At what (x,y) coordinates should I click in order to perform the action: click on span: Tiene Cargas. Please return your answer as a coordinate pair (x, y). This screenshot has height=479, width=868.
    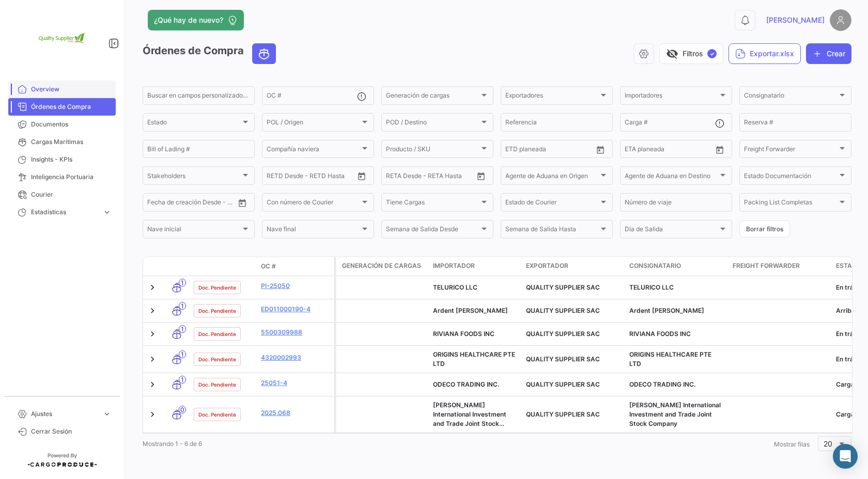
    Looking at the image, I should click on (433, 204).